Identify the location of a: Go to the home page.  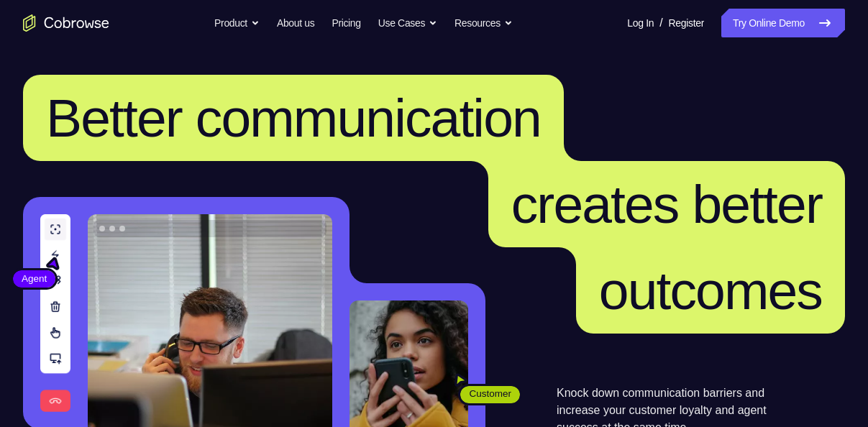
(66, 23).